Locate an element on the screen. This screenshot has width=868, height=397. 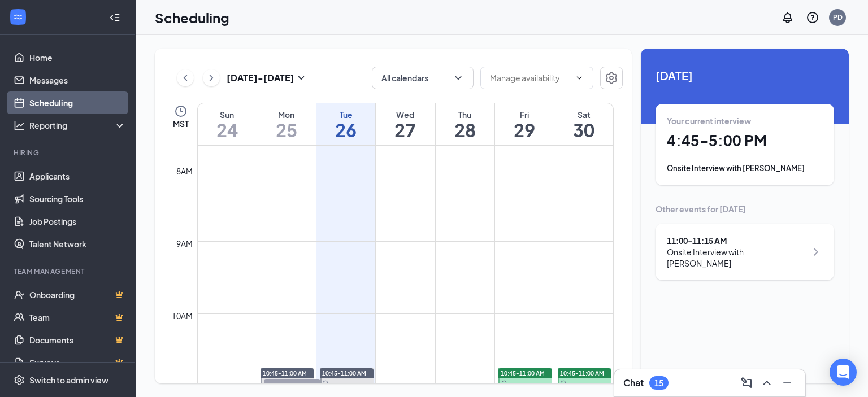
div: Hiring is located at coordinates (68, 153).